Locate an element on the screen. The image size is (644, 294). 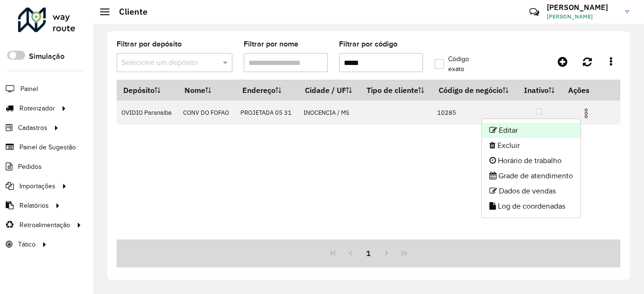
th: Cidade / UF is located at coordinates (329, 90).